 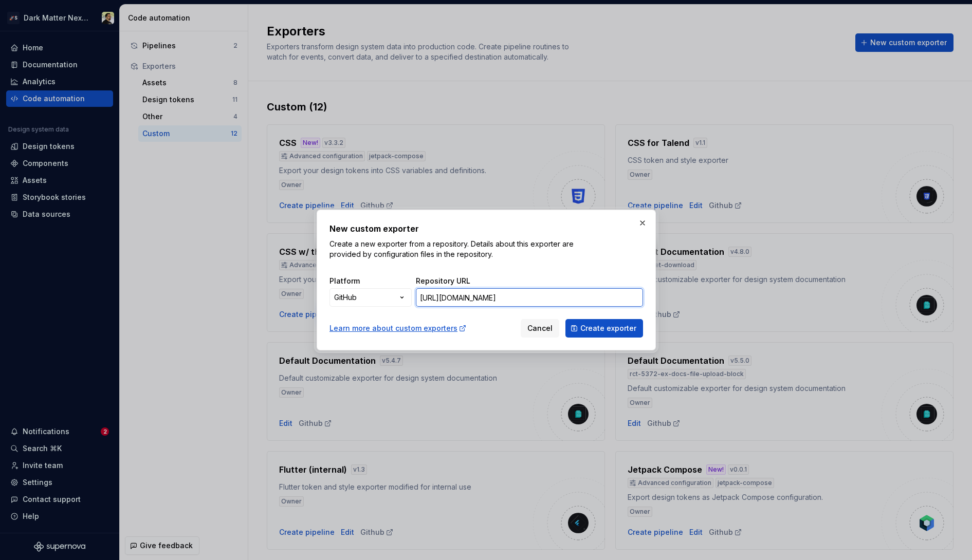 I want to click on h2: New custom exporter, so click(x=487, y=229).